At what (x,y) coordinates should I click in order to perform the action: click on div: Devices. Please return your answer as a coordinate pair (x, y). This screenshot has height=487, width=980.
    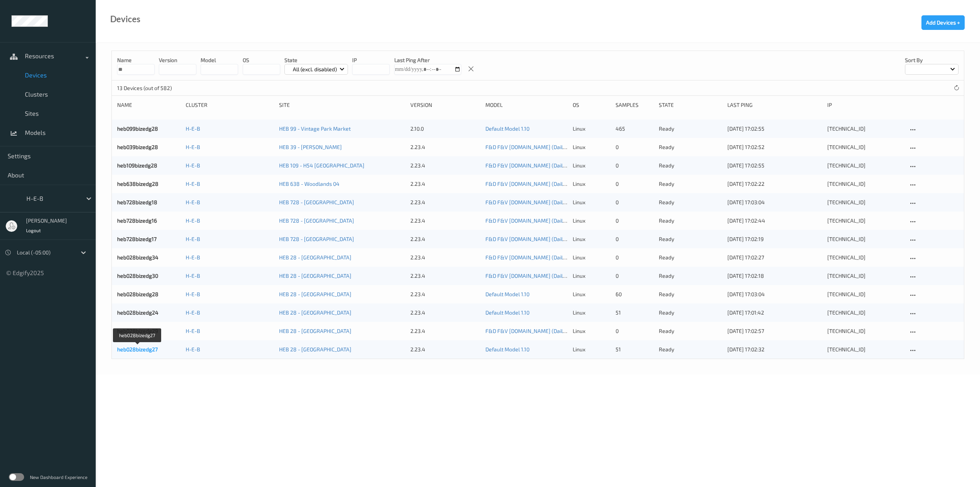
    Looking at the image, I should click on (125, 19).